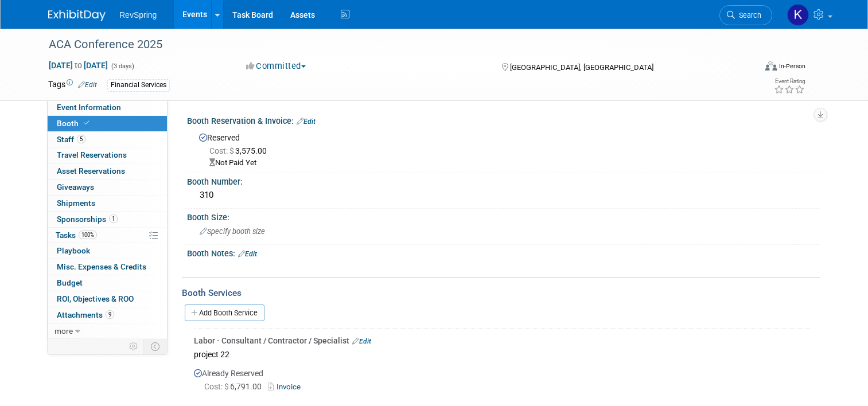 This screenshot has width=868, height=406. What do you see at coordinates (502, 341) in the screenshot?
I see `div: Labor - Consultant / Contractor / Specialist` at bounding box center [502, 341].